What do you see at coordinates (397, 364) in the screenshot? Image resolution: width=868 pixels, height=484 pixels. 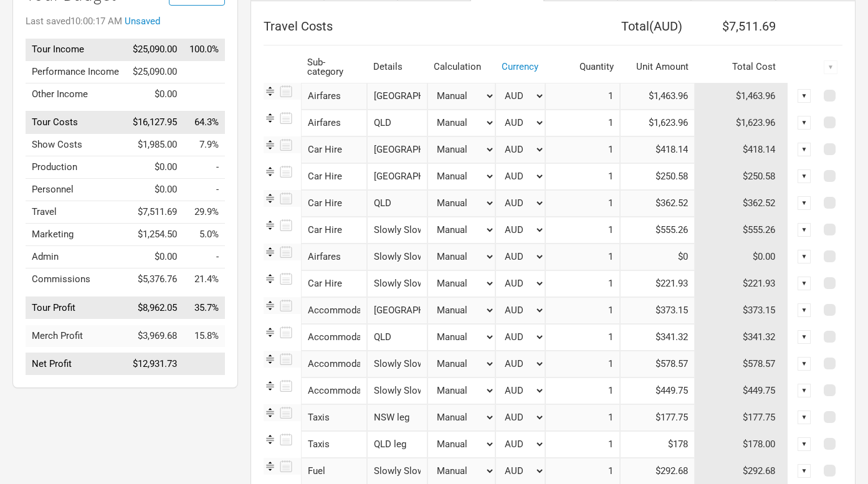 I see `input: Slowly Slowly August` at bounding box center [397, 364].